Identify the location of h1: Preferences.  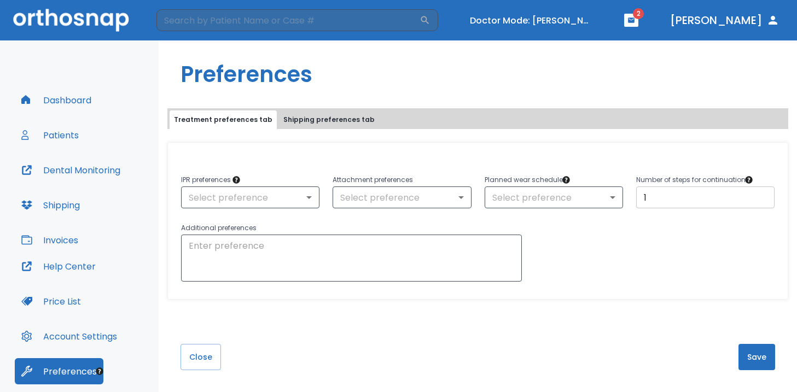
(488, 74).